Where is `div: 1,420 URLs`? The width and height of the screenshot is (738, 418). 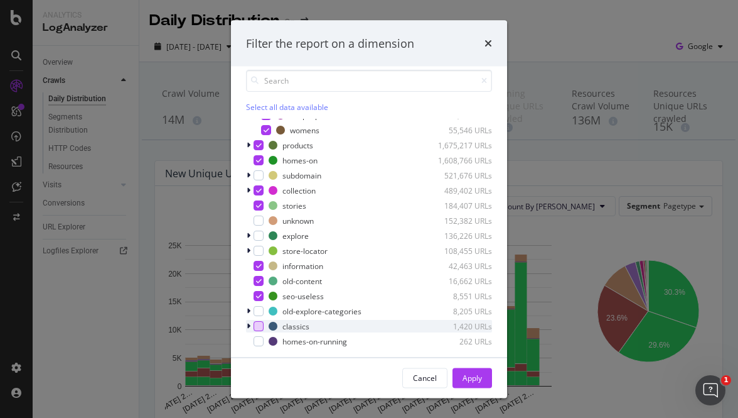 div: 1,420 URLs is located at coordinates (461, 326).